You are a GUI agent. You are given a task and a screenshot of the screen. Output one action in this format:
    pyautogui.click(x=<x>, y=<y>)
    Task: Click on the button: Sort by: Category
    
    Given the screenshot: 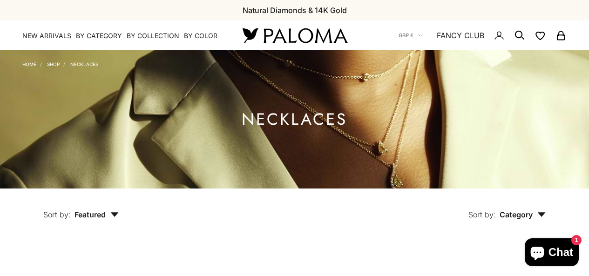 What is the action you would take?
    pyautogui.click(x=507, y=208)
    